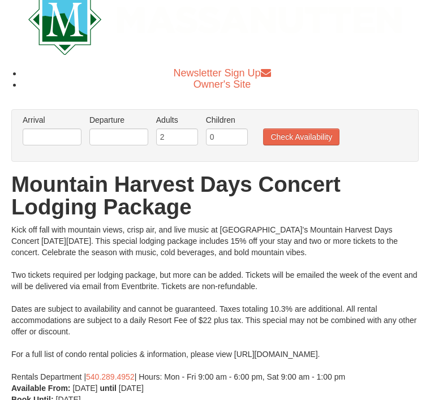  What do you see at coordinates (301, 137) in the screenshot?
I see `button: Check Availability` at bounding box center [301, 137].